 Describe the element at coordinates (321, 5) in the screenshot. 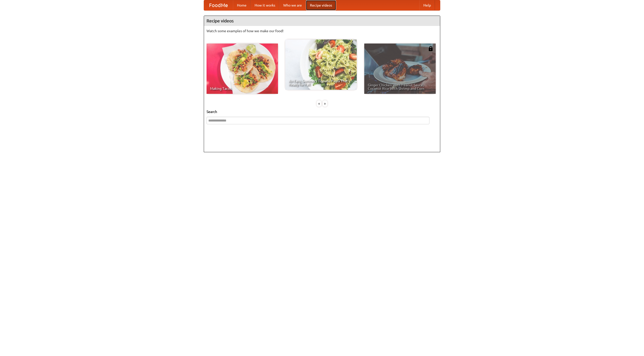

I see `a: Recipe videos` at that location.